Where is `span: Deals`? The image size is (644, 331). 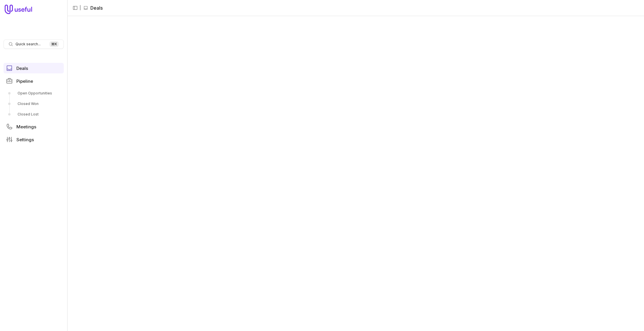 span: Deals is located at coordinates (23, 68).